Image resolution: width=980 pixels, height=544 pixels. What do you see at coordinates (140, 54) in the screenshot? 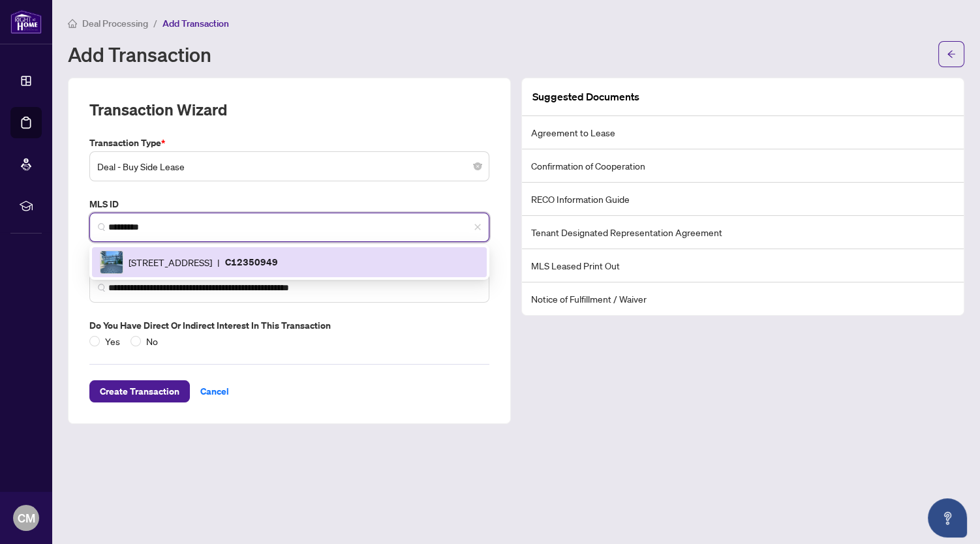
I see `h1: Add Transaction` at bounding box center [140, 54].